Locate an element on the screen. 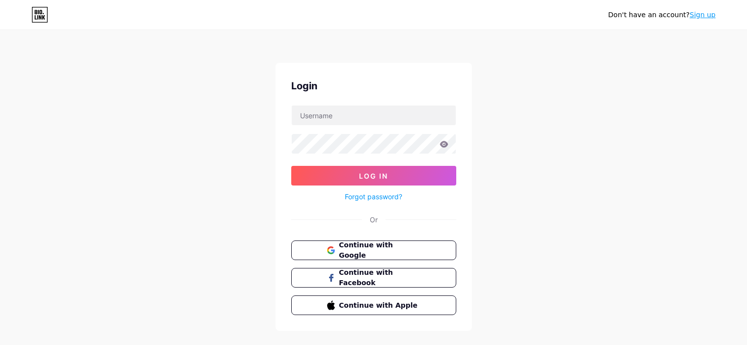  a: Continue with Facebook is located at coordinates (374, 278).